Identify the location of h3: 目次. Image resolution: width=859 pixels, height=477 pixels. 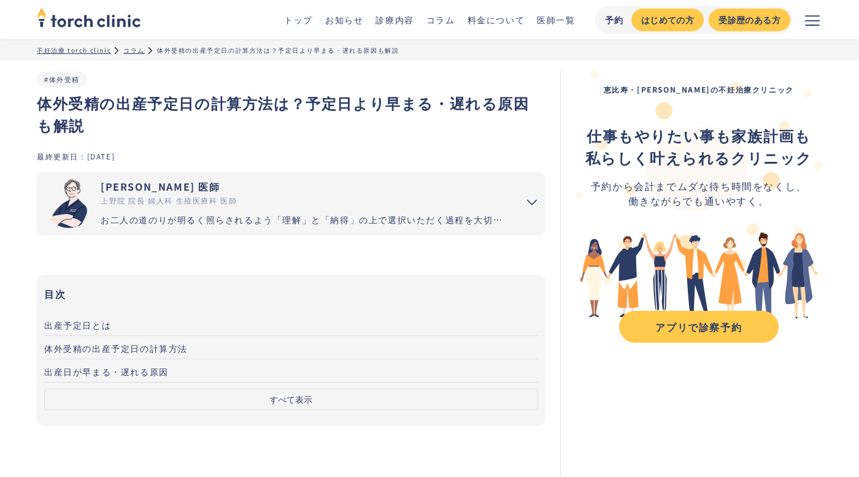
(291, 294).